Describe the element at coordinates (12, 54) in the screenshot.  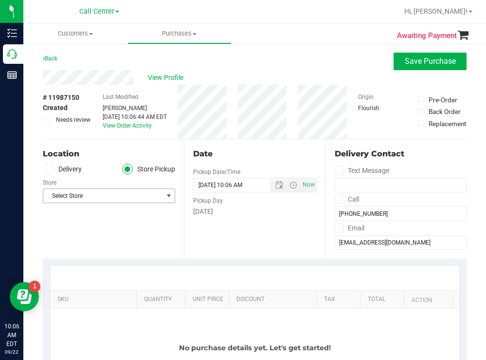
I see `inline-svg: Call Center` at that location.